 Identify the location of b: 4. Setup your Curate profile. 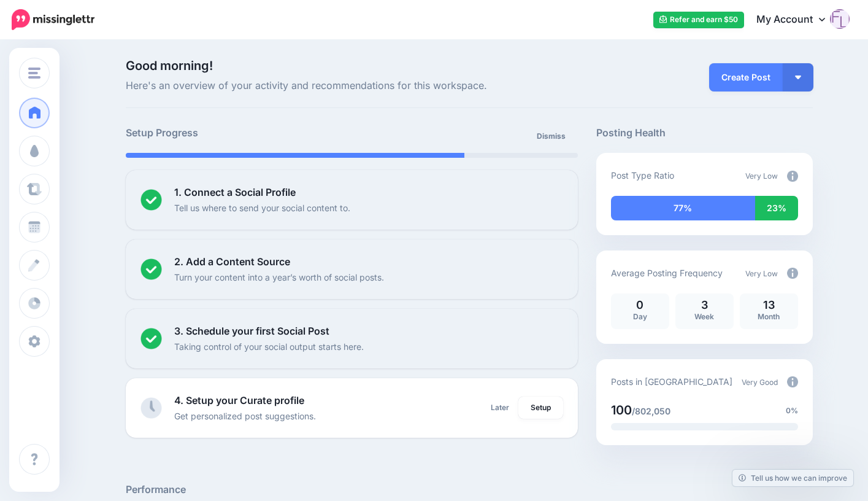
(239, 400).